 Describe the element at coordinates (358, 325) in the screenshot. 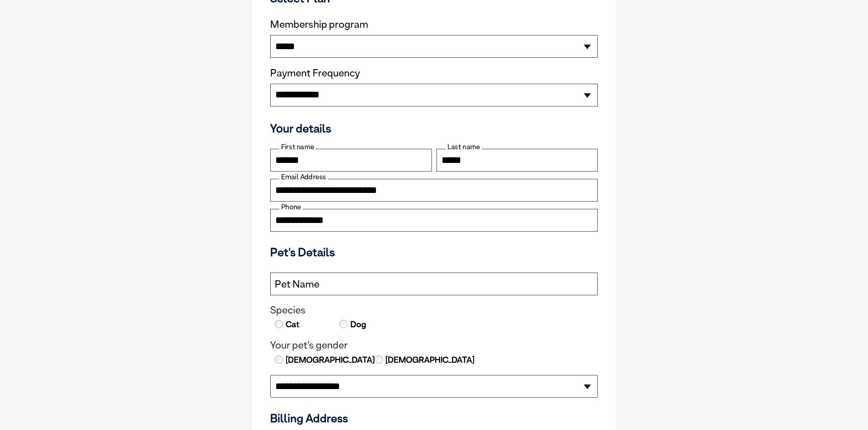

I see `label: Dog` at that location.